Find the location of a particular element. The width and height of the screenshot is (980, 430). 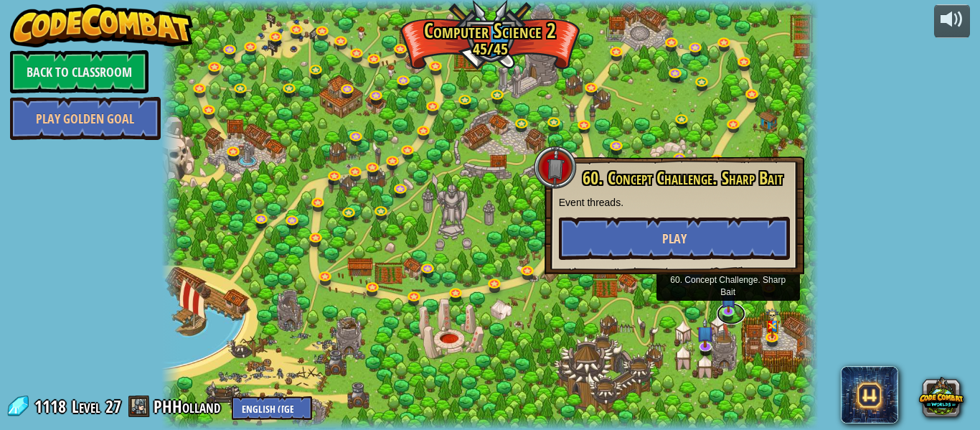

a: Play Golden Goal is located at coordinates (86, 118).